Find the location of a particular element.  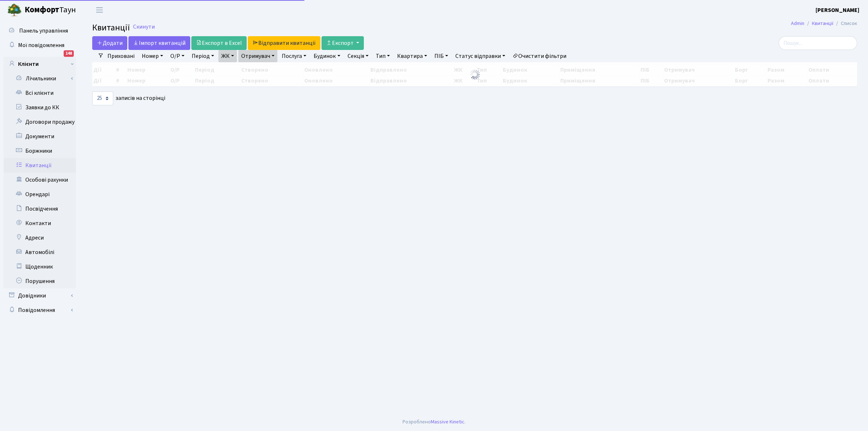

a: Орендарі is located at coordinates (40, 194).